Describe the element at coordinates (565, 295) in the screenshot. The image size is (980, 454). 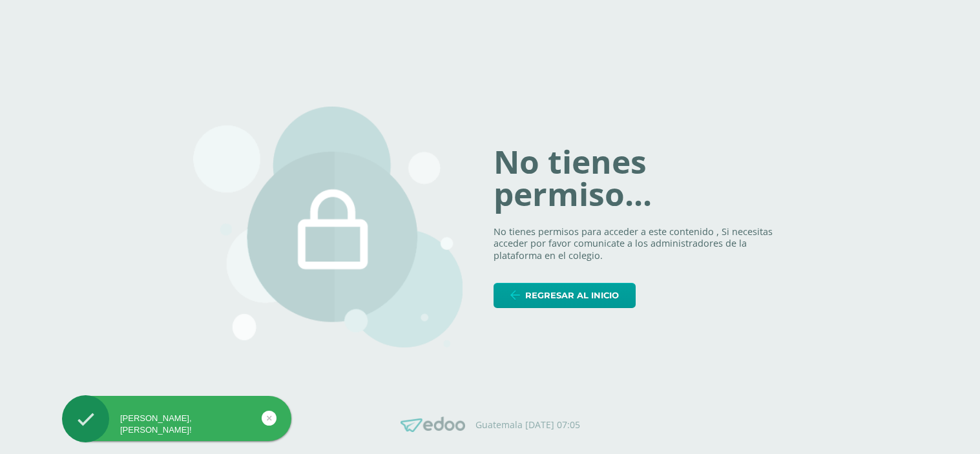
I see `a: Regresar al inicio` at that location.